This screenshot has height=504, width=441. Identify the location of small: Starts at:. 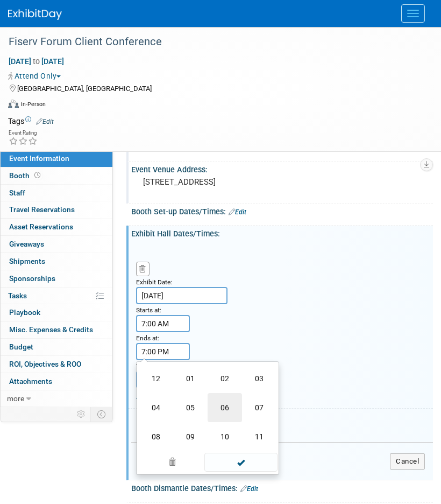
(149, 310).